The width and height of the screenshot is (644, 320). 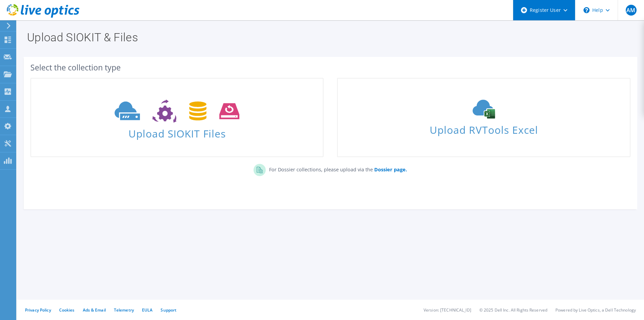 What do you see at coordinates (124, 310) in the screenshot?
I see `a: Telemetry` at bounding box center [124, 310].